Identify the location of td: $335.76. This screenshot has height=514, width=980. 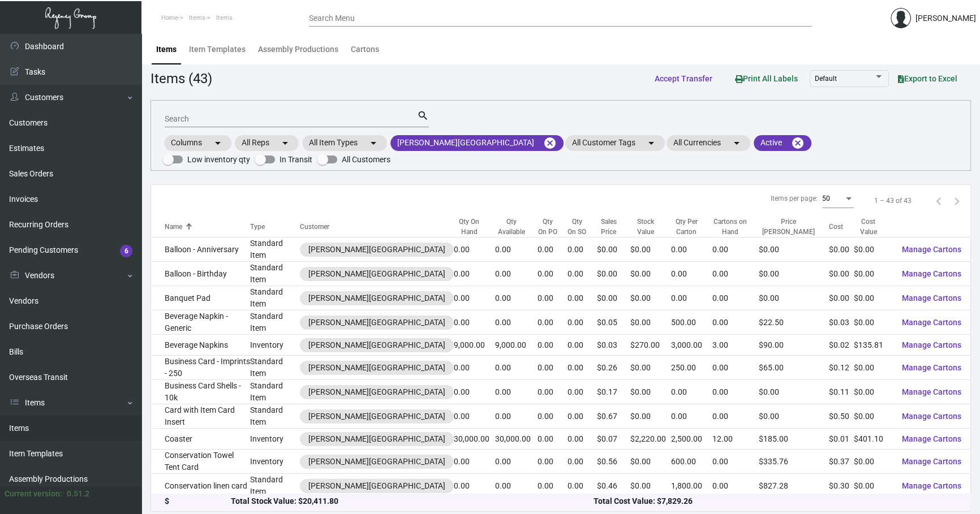
(794, 462).